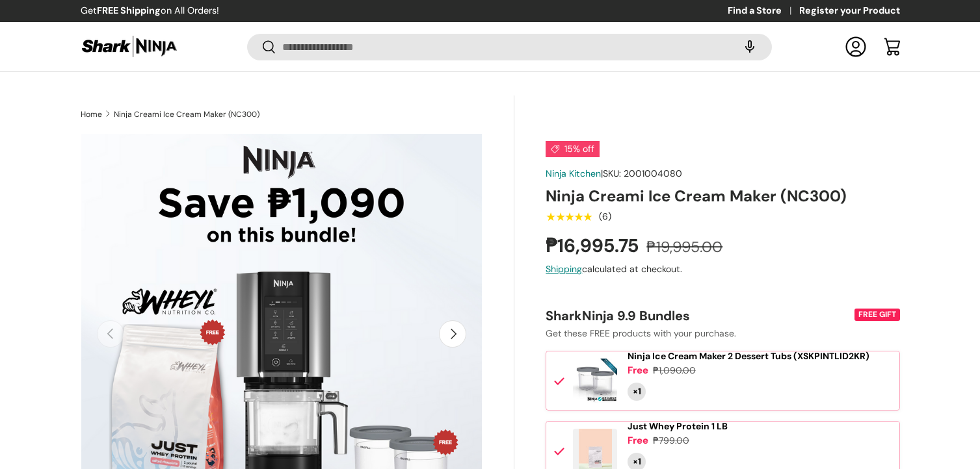  What do you see at coordinates (594, 246) in the screenshot?
I see `strong: ₱16,995.75` at bounding box center [594, 246].